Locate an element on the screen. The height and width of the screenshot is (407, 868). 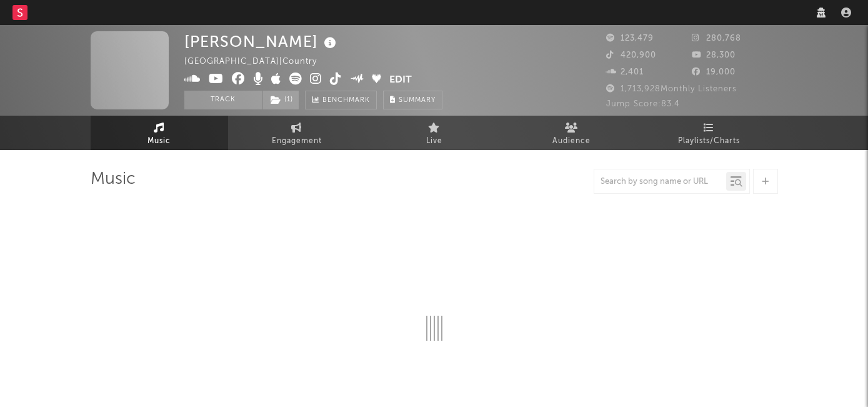
input: Search by song name or URL is located at coordinates (660, 182).